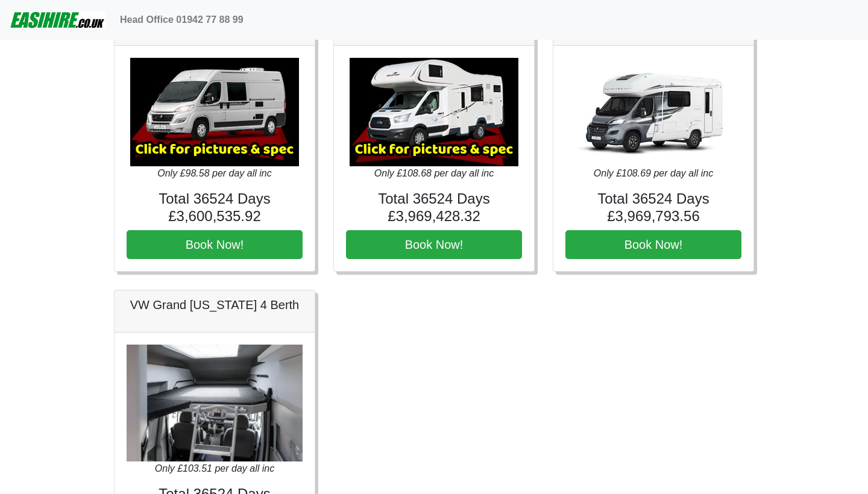  I want to click on i: Only £103.51 per day all inc, so click(215, 468).